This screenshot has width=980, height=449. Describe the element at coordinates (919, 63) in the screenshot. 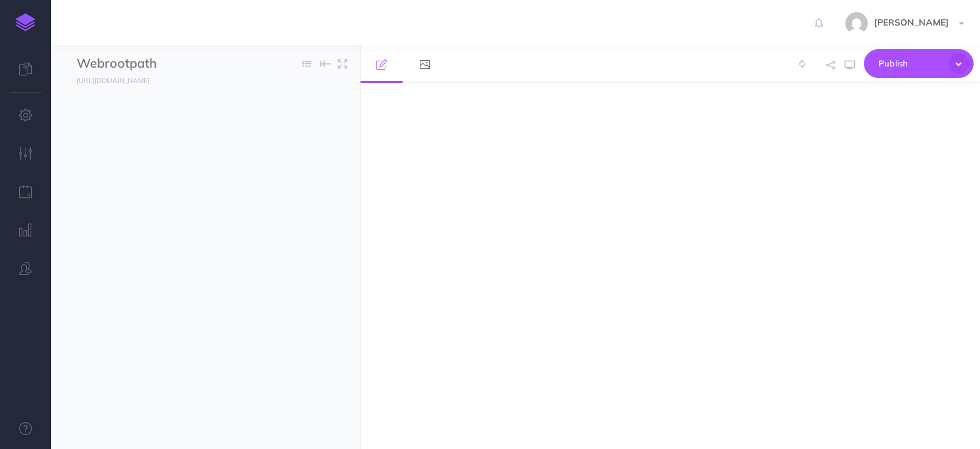

I see `button: Publish` at that location.